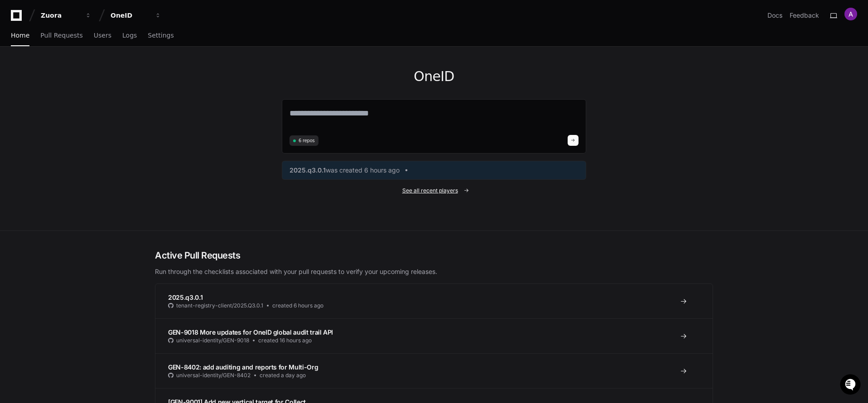 This screenshot has width=868, height=403. I want to click on button: Start new chat, so click(159, 76).